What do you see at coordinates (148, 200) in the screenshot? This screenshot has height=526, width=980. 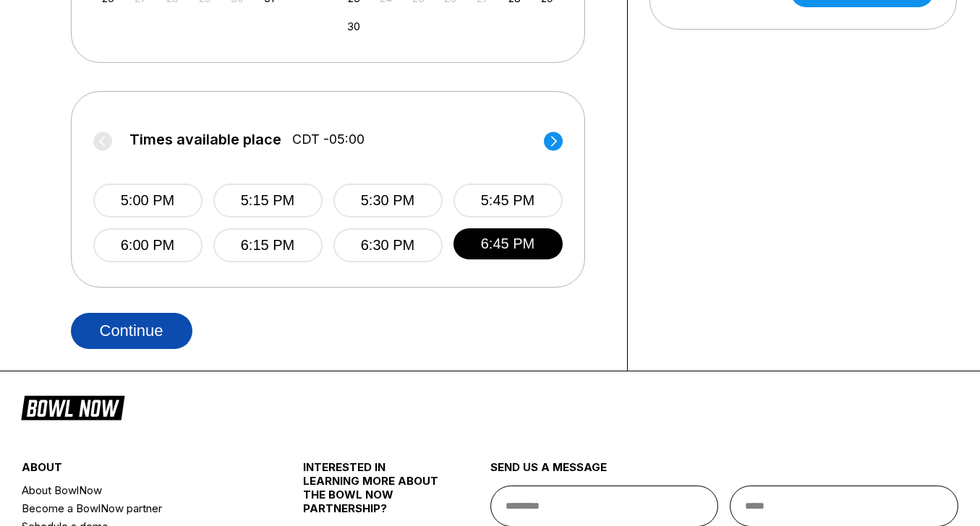 I see `button: 5:00 PM` at bounding box center [148, 200].